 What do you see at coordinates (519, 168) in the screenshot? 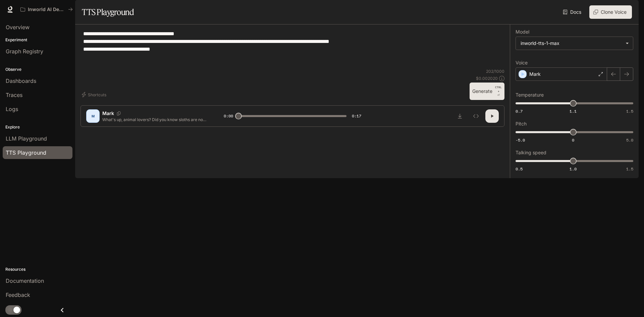
I see `span: 0.5` at bounding box center [519, 168].